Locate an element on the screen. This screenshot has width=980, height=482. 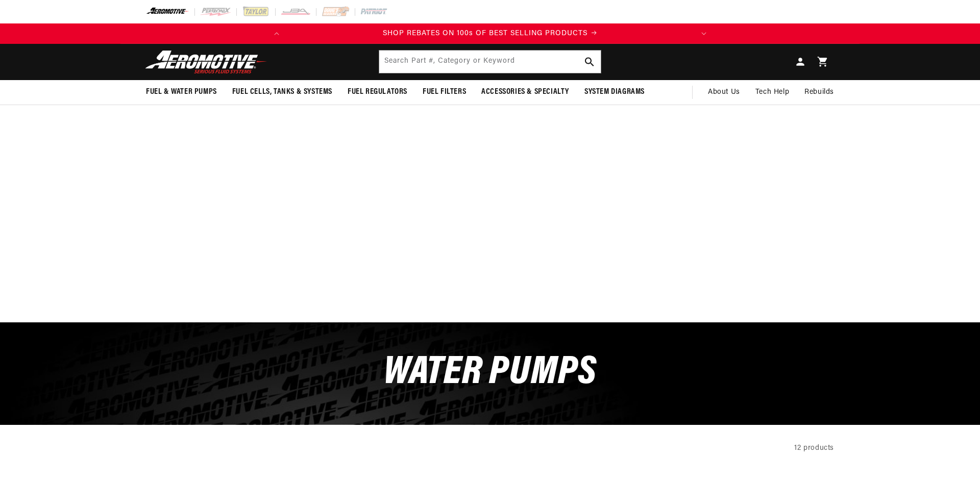
span: Tech Help is located at coordinates (772, 92).